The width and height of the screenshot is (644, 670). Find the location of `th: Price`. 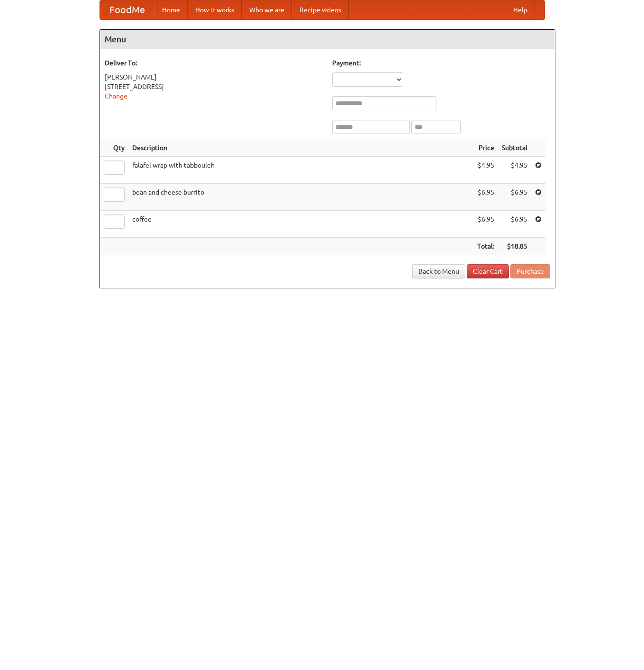

th: Price is located at coordinates (486, 148).